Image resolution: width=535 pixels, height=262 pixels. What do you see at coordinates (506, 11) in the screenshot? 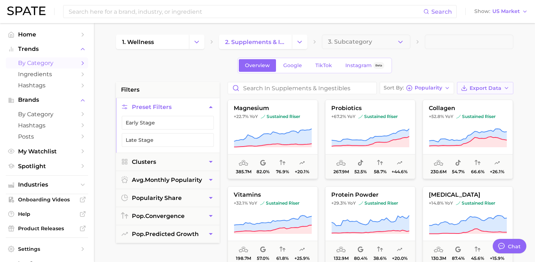
I see `span: US Market` at bounding box center [506, 11].